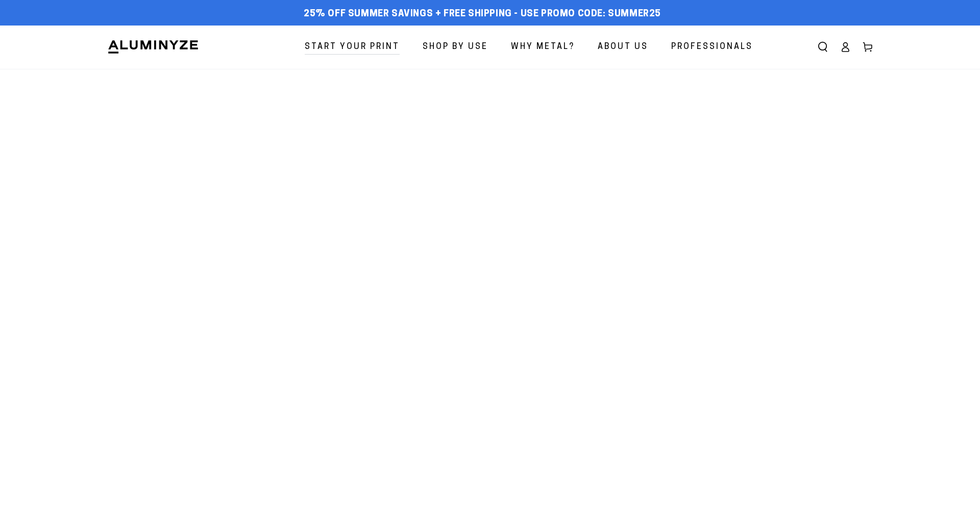  I want to click on a: Start Your Print, so click(352, 47).